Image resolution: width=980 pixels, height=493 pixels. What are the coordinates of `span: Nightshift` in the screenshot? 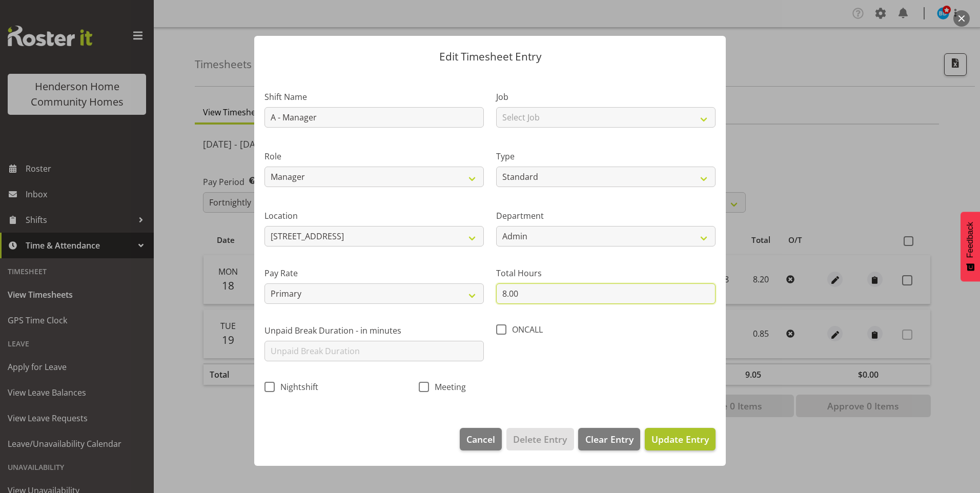 It's located at (296, 386).